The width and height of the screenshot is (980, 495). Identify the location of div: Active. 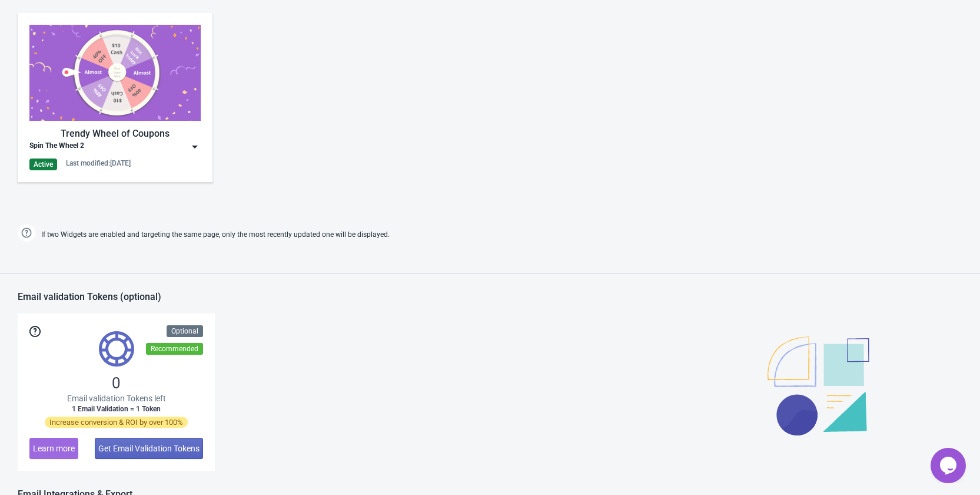
(43, 165).